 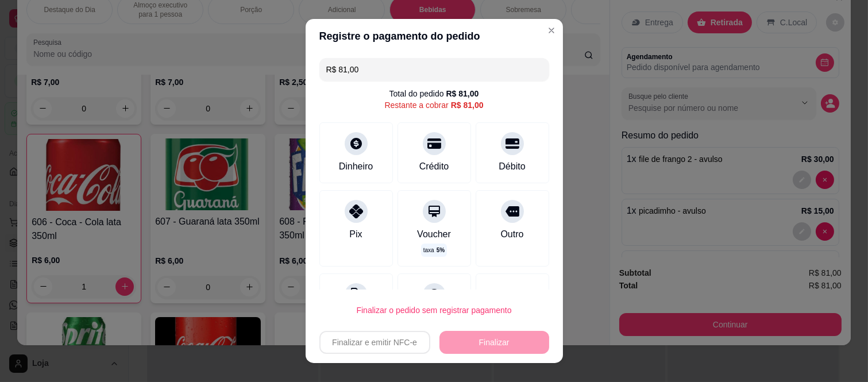 What do you see at coordinates (356, 166) in the screenshot?
I see `div: Dinheiro` at bounding box center [356, 166].